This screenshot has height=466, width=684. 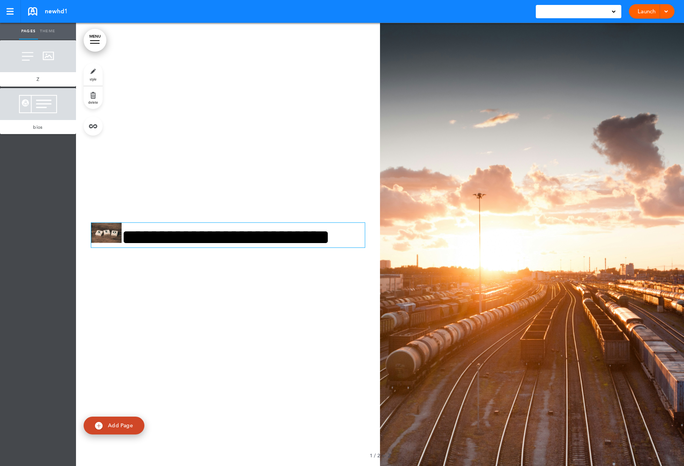 What do you see at coordinates (95, 40) in the screenshot?
I see `a: MENU` at bounding box center [95, 40].